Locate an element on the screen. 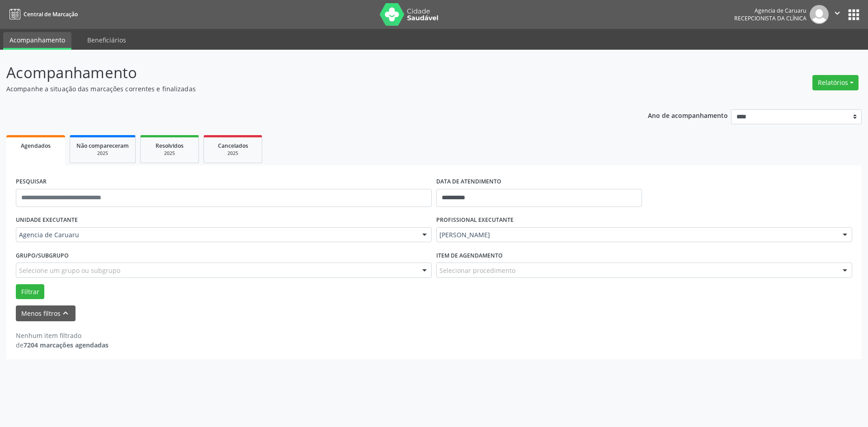  button: Relatórios is located at coordinates (835, 82).